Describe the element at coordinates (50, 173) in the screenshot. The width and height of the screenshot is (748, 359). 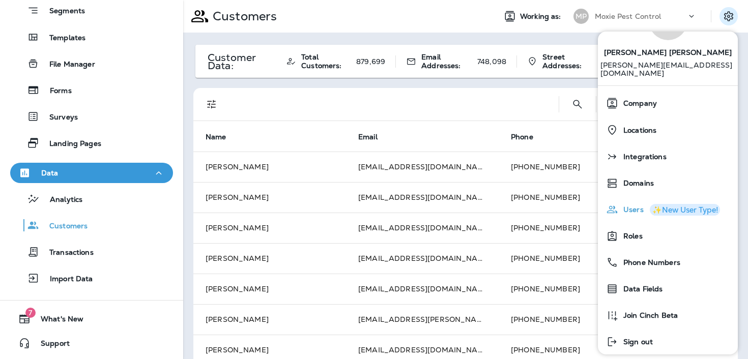
I see `p: Data` at that location.